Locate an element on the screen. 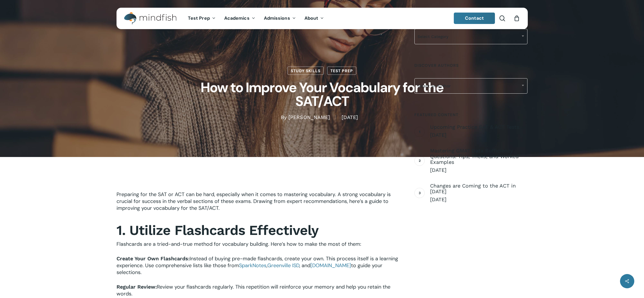 This screenshot has height=298, width=644. a: SparkNotes is located at coordinates (253, 266).